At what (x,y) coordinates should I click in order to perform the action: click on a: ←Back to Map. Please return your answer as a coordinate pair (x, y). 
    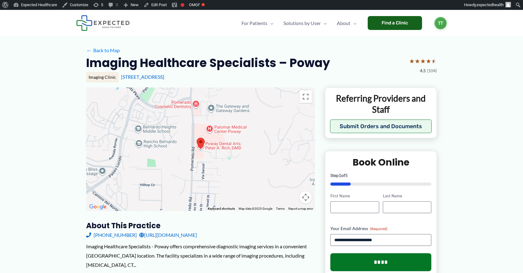
    Looking at the image, I should click on (103, 50).